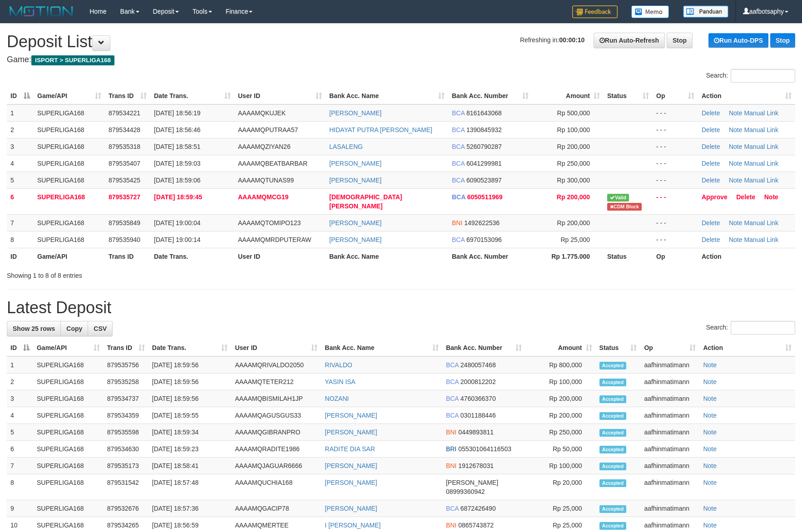  What do you see at coordinates (276, 433) in the screenshot?
I see `td: AAAAMQGIBRANPRO` at bounding box center [276, 433].